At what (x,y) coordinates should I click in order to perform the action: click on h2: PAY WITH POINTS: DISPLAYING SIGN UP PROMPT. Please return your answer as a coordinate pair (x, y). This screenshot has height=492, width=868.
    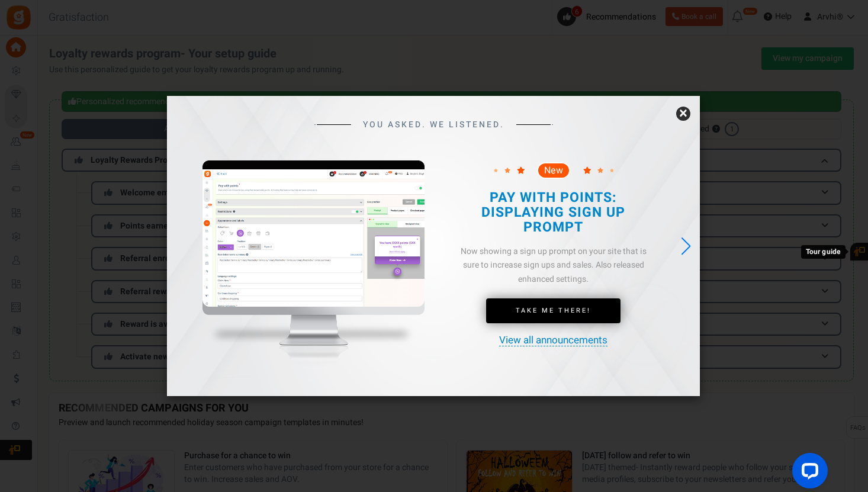
    Looking at the image, I should click on (553, 213).